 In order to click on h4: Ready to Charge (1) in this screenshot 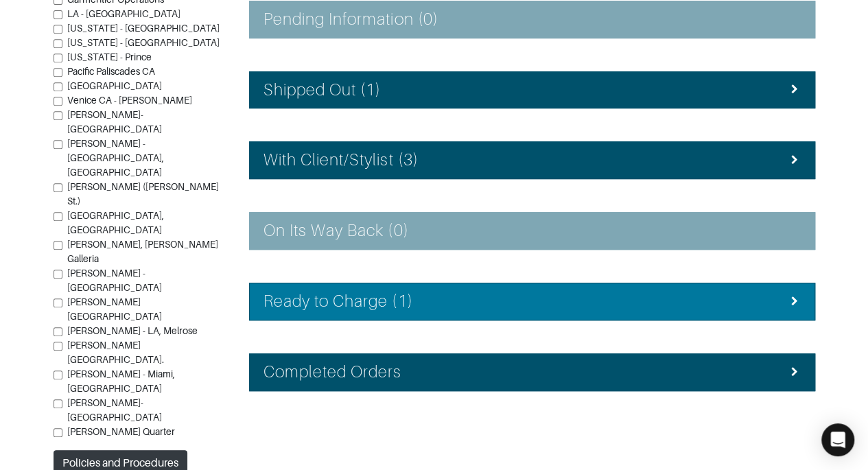, I will do `click(338, 301)`.